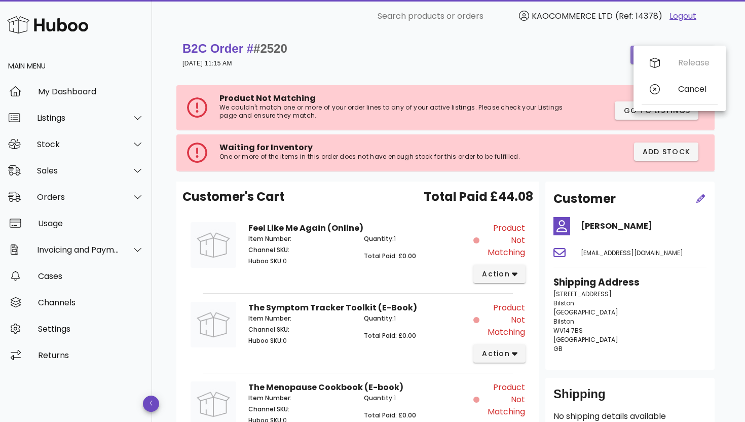  I want to click on strong: The Symptom Tracker Toolkit (E-Book), so click(332, 307).